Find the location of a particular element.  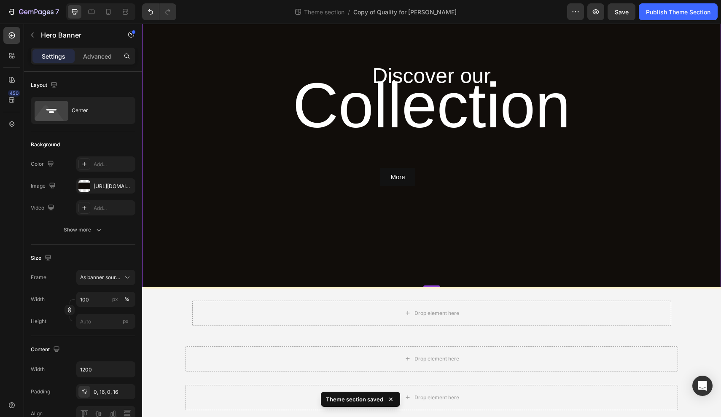

p: Theme section saved is located at coordinates (355, 399).